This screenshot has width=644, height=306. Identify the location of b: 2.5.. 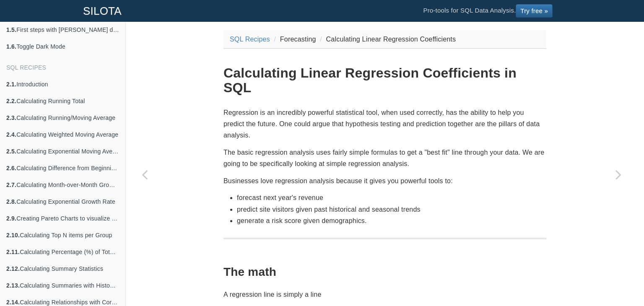
(11, 151).